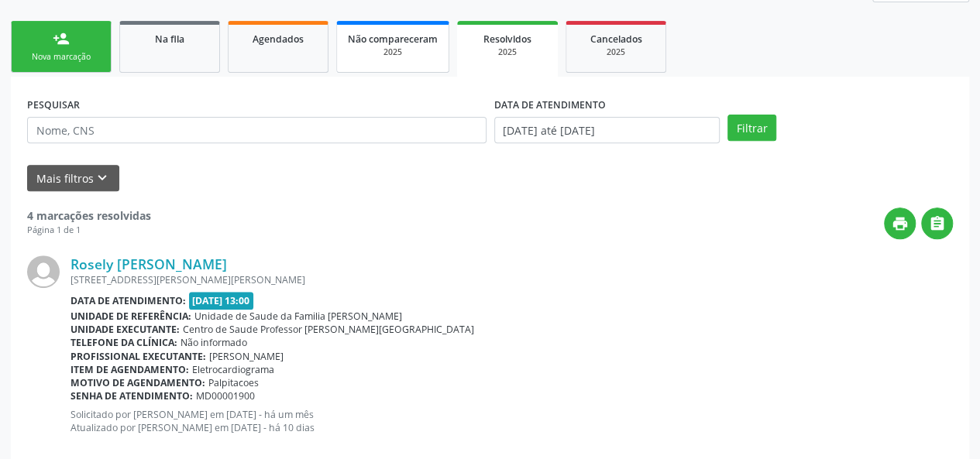 This screenshot has height=459, width=980. What do you see at coordinates (89, 230) in the screenshot?
I see `div: Página 1 de 1` at bounding box center [89, 230].